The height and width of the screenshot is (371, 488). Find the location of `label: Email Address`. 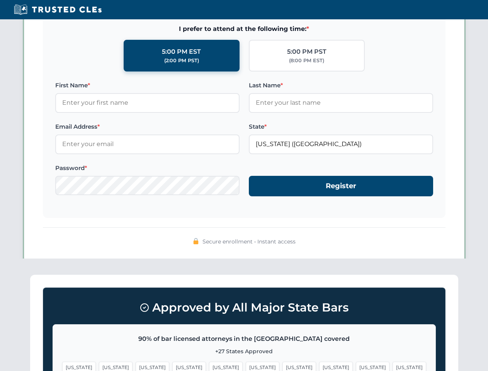

label: Email Address is located at coordinates (147, 127).